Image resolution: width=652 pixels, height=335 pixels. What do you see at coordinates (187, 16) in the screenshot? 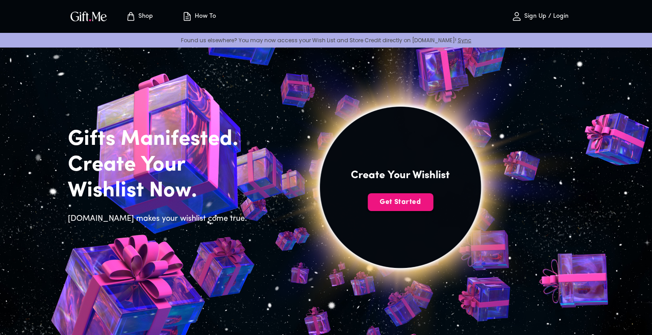
I see `img: how-to.svg` at bounding box center [187, 16].